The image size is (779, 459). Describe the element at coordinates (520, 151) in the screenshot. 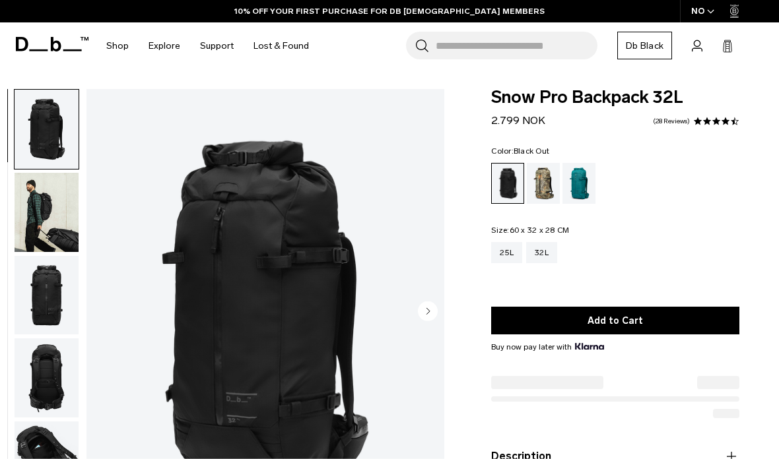

I see `legend: Color:` at that location.